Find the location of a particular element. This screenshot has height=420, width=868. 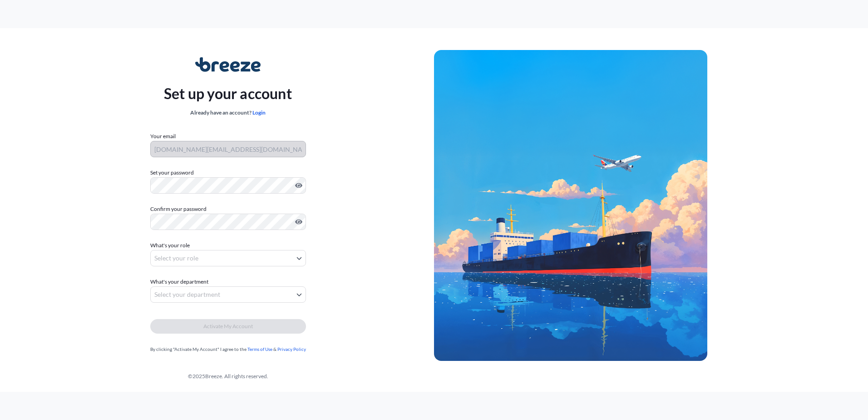

span: What's your role is located at coordinates (170, 245).